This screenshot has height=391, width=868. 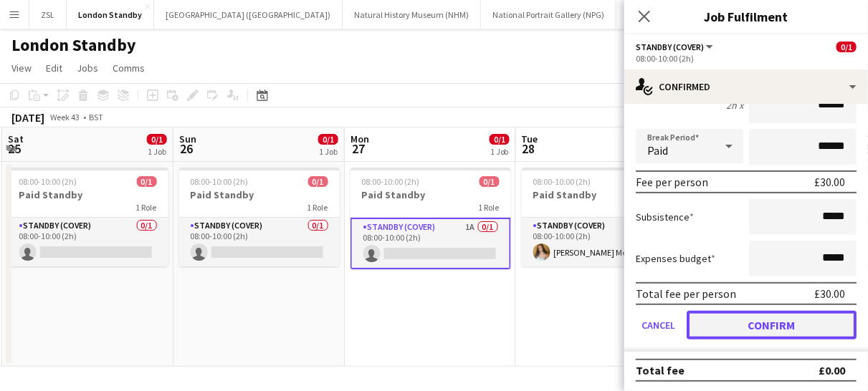 I want to click on a: Edit, so click(x=54, y=68).